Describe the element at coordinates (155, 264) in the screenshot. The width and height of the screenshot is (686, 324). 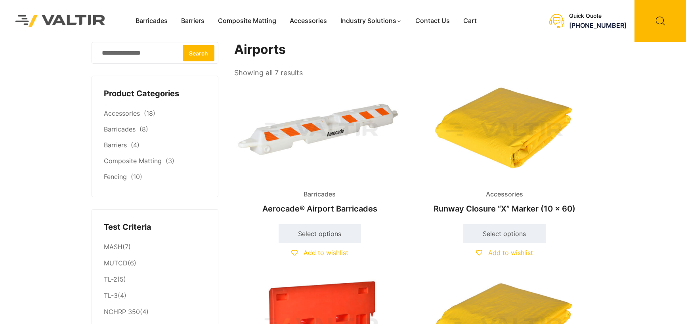
I see `li: (6)` at that location.